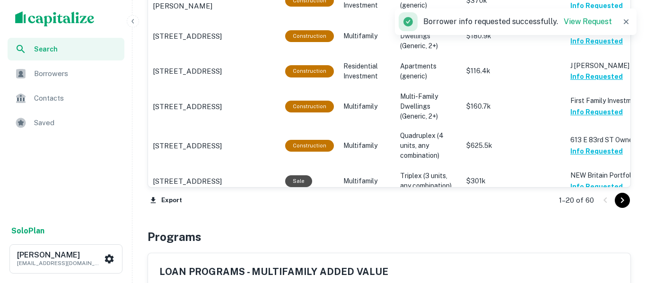 This screenshot has height=283, width=646. What do you see at coordinates (517, 22) in the screenshot?
I see `p: Borrower info requested successfully.` at bounding box center [517, 22].